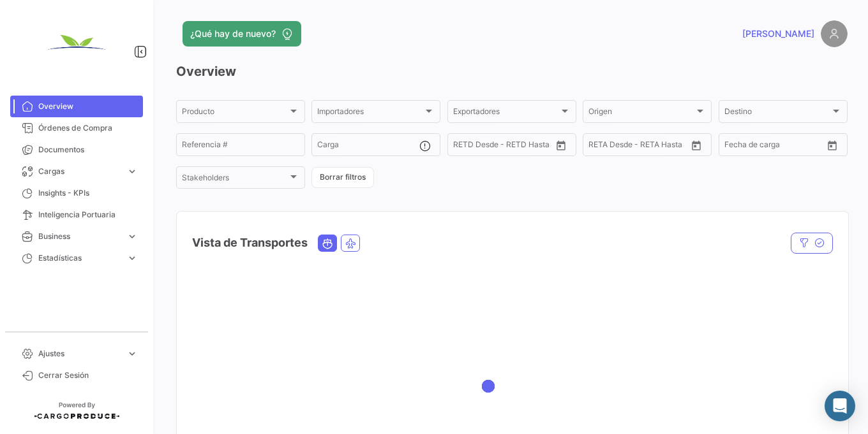 The height and width of the screenshot is (434, 868). I want to click on span: Órdenes de Compra, so click(88, 128).